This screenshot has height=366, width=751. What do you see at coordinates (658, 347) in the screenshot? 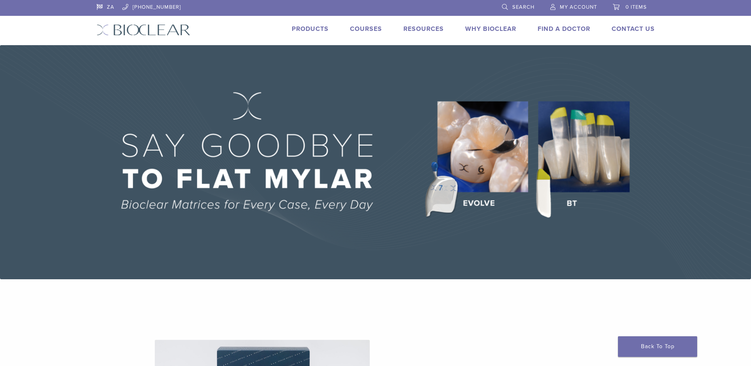
I see `a: Back To Top` at bounding box center [658, 347].